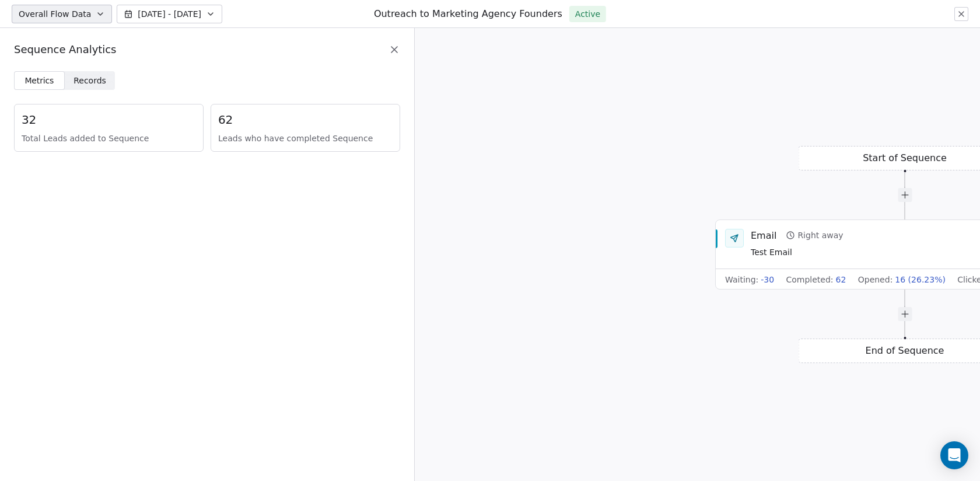  What do you see at coordinates (62, 14) in the screenshot?
I see `button: Overall Flow Data` at bounding box center [62, 14].